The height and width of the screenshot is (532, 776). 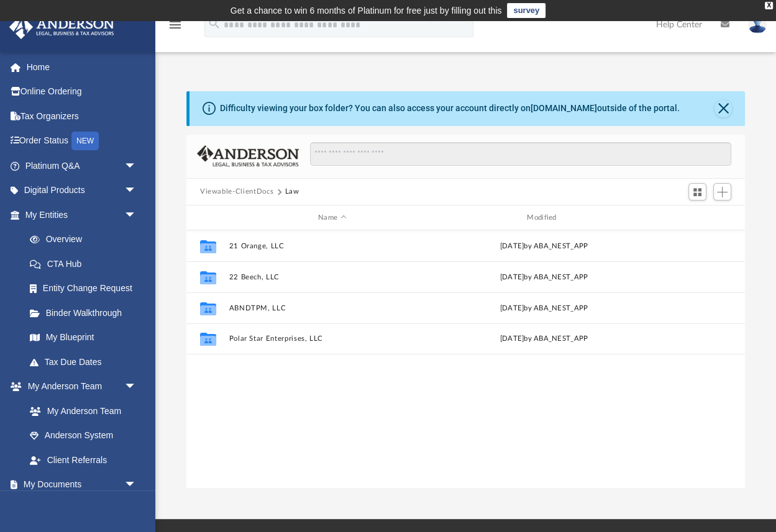 What do you see at coordinates (87, 289) in the screenshot?
I see `a: Entity Change Request` at bounding box center [87, 289].